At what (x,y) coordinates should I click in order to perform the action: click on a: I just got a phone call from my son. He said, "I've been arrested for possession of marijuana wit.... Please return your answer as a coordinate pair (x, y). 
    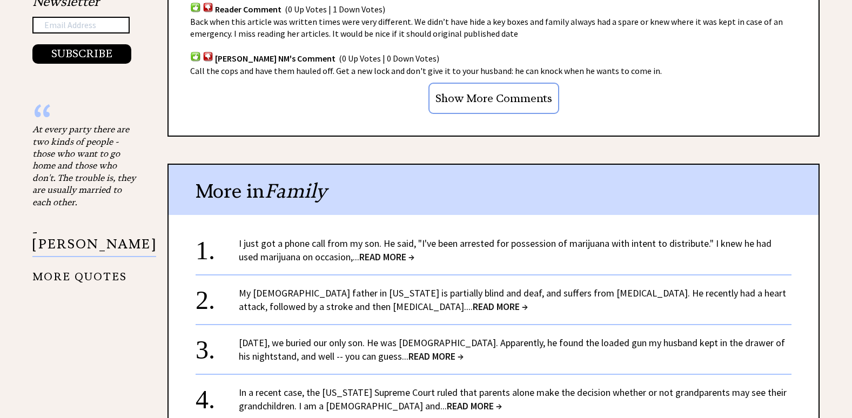
    Looking at the image, I should click on (505, 250).